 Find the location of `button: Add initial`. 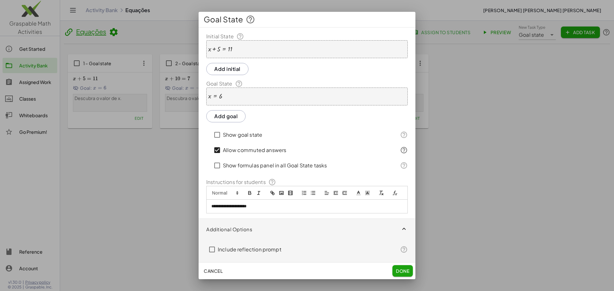

button: Add initial is located at coordinates (227, 69).